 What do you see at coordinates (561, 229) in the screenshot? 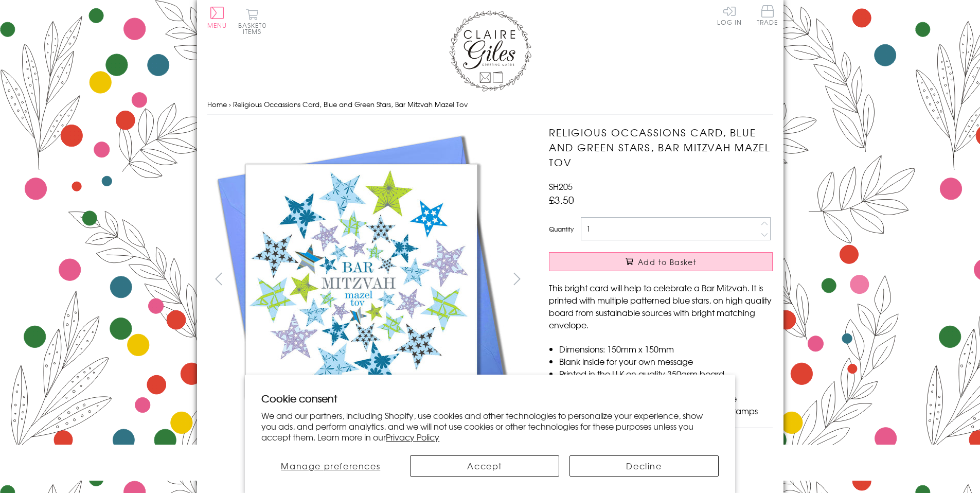
I see `label: Quantity` at bounding box center [561, 229].